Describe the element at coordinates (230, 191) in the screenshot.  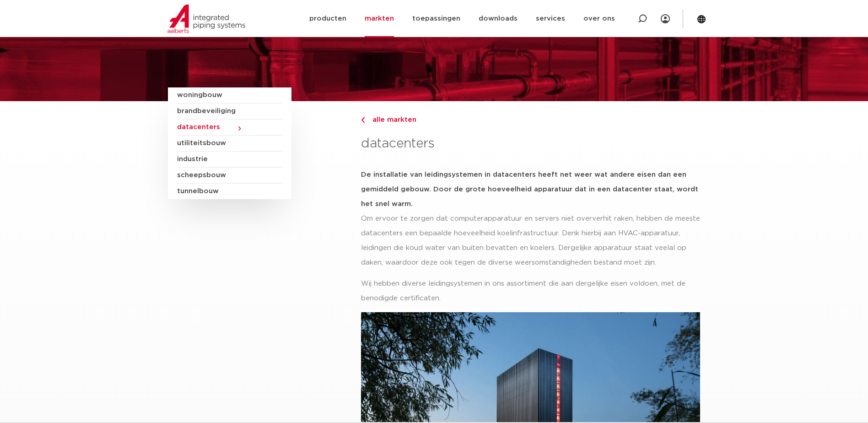
I see `a: tunnelbouw` at that location.